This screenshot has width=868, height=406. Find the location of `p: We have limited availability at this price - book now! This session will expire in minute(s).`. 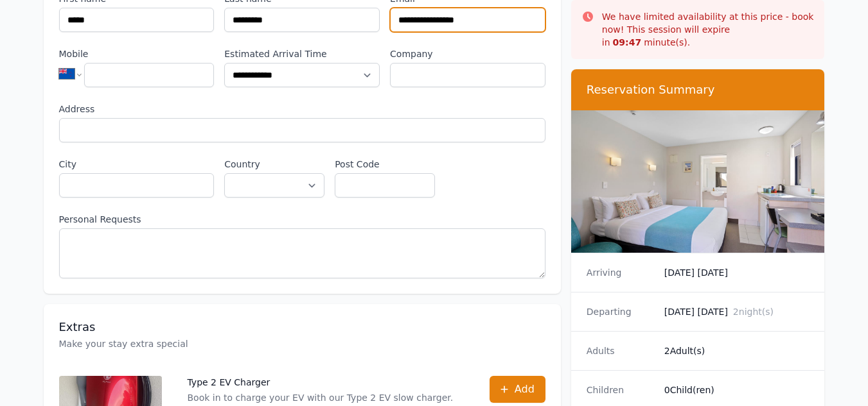

p: We have limited availability at this price - book now! This session will expire in minute(s). is located at coordinates (708, 29).